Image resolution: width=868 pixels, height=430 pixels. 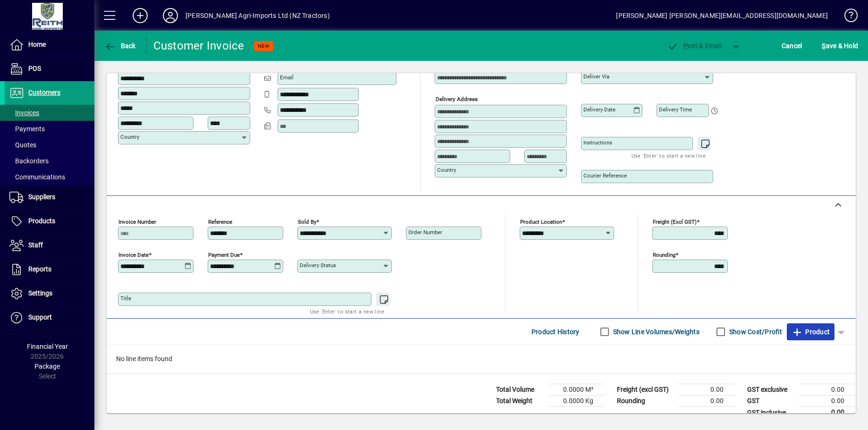 What do you see at coordinates (49, 318) in the screenshot?
I see `a: Support` at bounding box center [49, 318].